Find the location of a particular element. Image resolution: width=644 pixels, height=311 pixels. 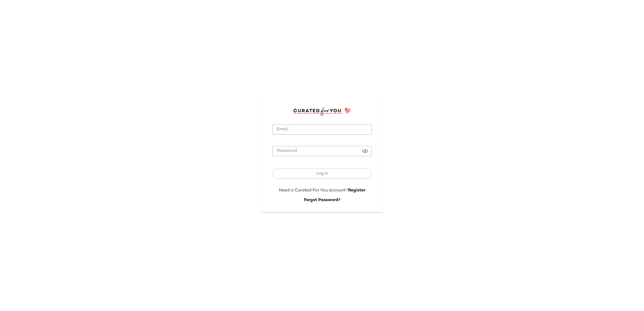

img: cfy_login_logo.DGdB1djN.svg is located at coordinates (322, 111).